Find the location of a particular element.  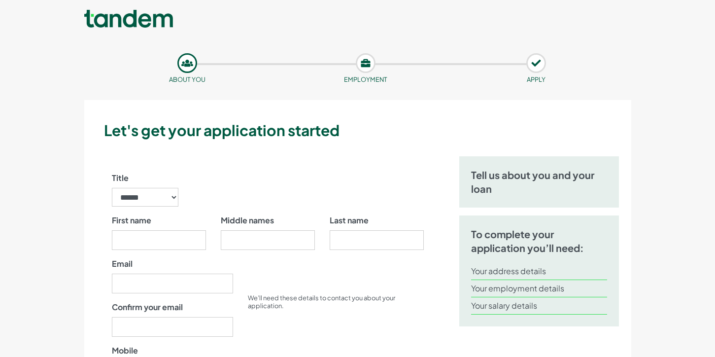

label: Confirm your email is located at coordinates (147, 307).